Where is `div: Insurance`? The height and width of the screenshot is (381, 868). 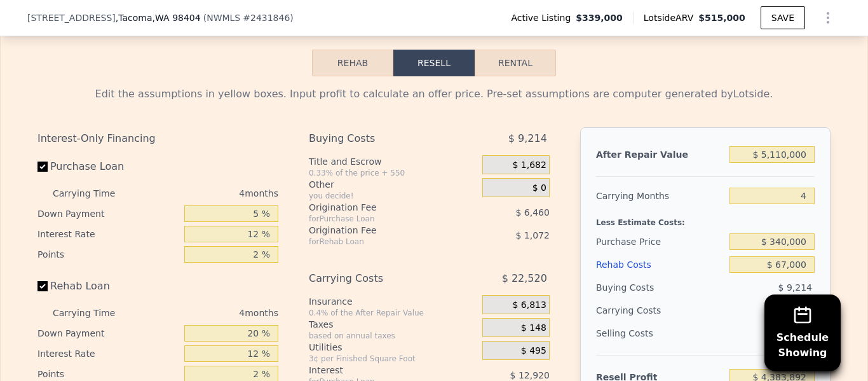
div: Insurance is located at coordinates (393, 301).